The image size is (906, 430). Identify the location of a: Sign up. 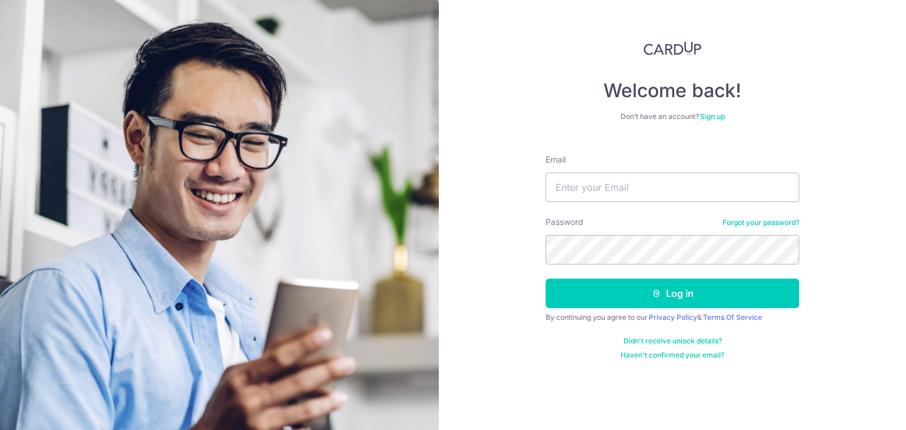
(712, 116).